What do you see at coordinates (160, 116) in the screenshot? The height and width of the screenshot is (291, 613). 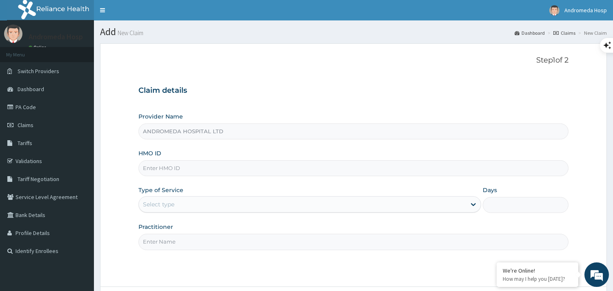 I see `label: Provider Name` at bounding box center [160, 116].